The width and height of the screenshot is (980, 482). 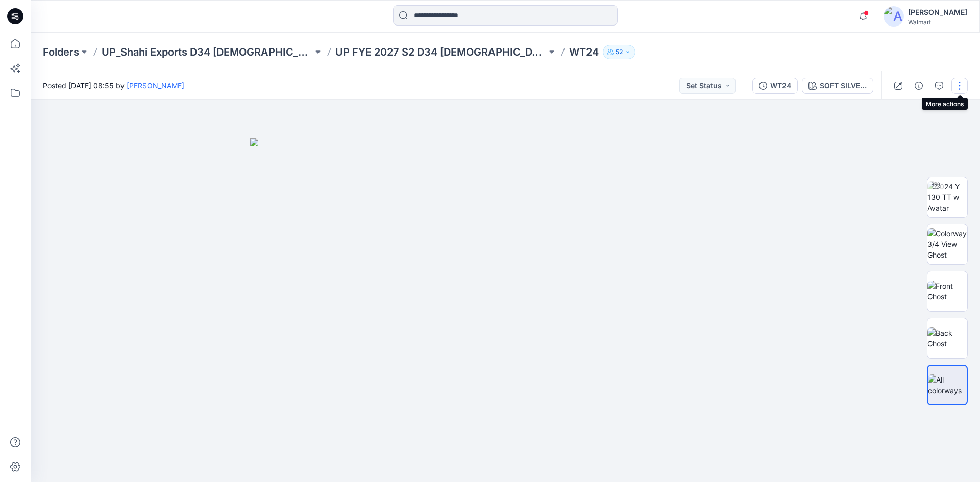 What do you see at coordinates (937, 22) in the screenshot?
I see `div: Walmart` at bounding box center [937, 22].